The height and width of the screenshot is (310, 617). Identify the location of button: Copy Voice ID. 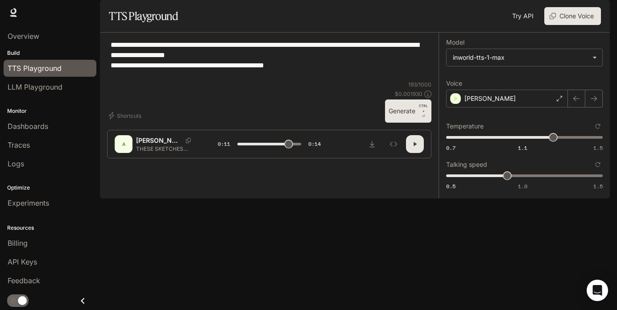
(188, 141).